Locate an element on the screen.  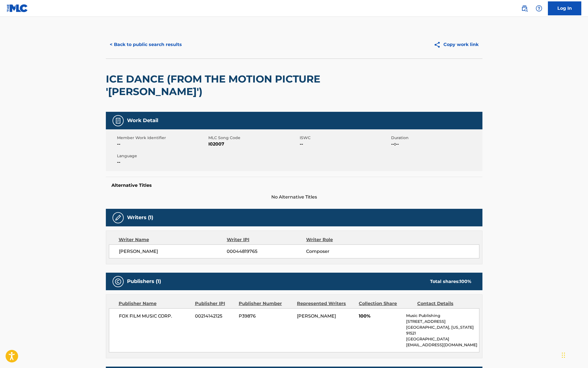
p: Music Publishing is located at coordinates (442, 315).